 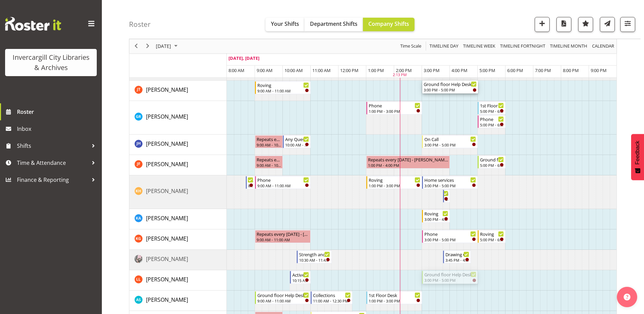 What do you see at coordinates (607, 24) in the screenshot?
I see `button: Send a list of all shifts for the selected filtered period to all rostered employees.` at bounding box center [607, 24].